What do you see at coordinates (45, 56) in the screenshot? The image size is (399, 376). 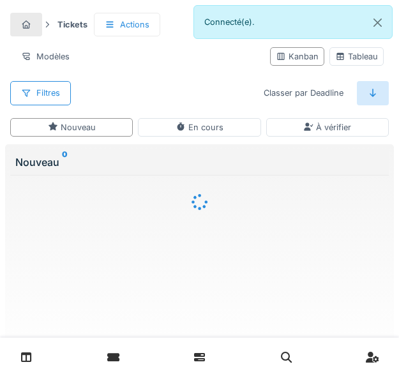 I see `div: Modèles` at bounding box center [45, 56].